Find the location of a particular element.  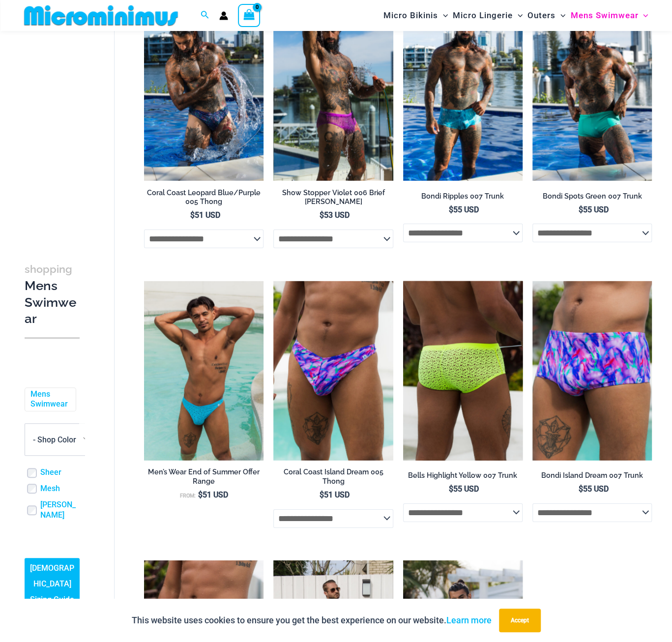

a: Micro LingerieMenu ToggleMenu Toggle is located at coordinates (488, 15).